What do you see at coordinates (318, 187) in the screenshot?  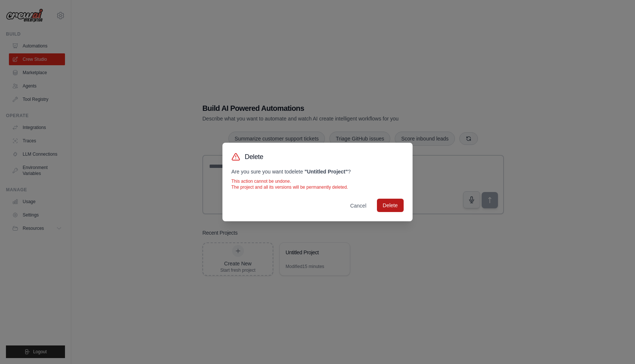 I see `p: The project and all its versions will be permanently deleted.` at bounding box center [318, 187].